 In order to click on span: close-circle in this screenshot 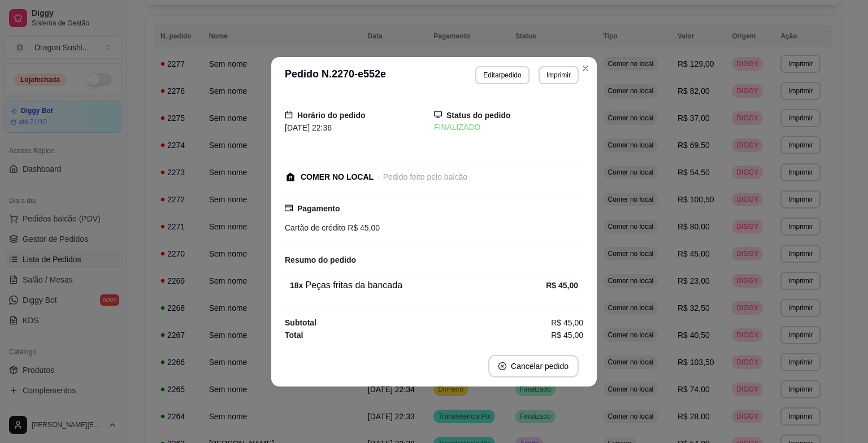, I will do `click(502, 366)`.